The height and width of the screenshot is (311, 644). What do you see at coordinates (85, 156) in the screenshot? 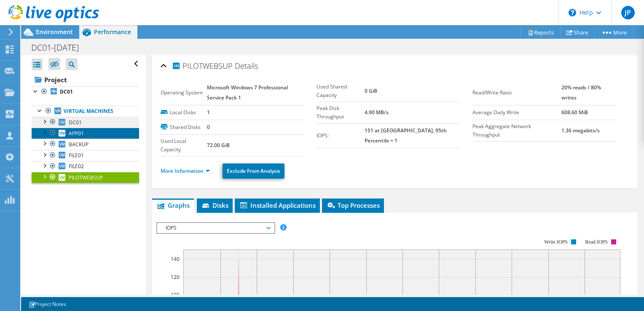
I see `a: FILE01` at bounding box center [85, 156].